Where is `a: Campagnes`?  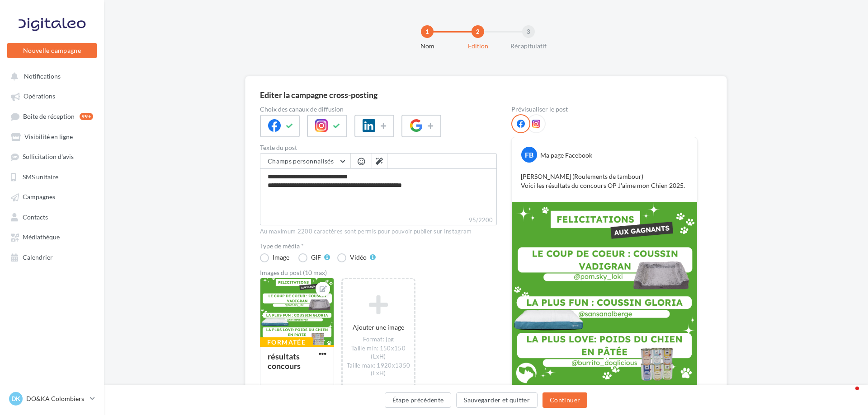
a: Campagnes is located at coordinates (52, 196).